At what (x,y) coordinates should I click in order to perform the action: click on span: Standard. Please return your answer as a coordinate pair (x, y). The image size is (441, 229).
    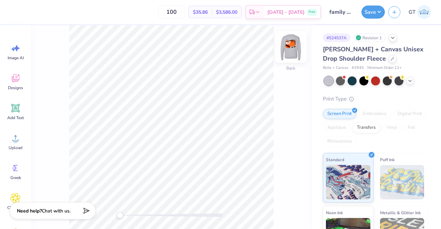
    Looking at the image, I should click on (335, 160).